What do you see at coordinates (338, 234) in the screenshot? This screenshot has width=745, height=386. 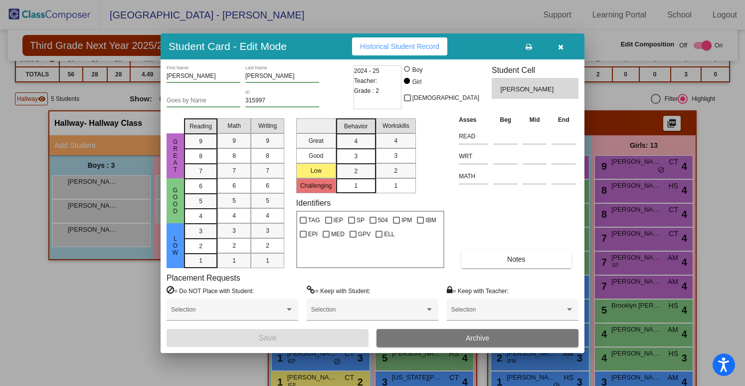 I see `span: MED` at bounding box center [338, 234].